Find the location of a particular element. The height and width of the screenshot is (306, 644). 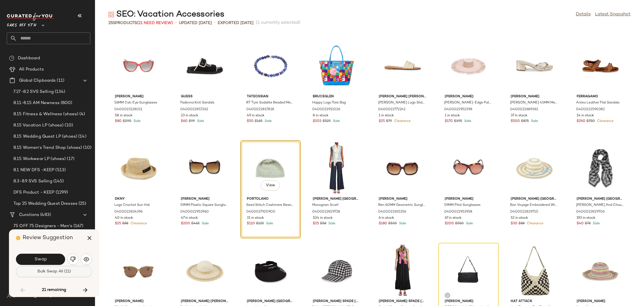

span: Logo Crochet Sun Hat is located at coordinates (132, 205).